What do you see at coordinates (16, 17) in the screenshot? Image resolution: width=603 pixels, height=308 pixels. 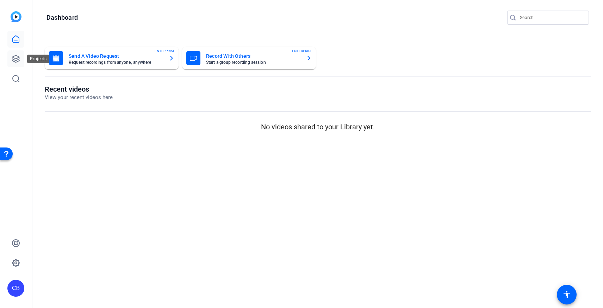 I see `img: blue-gradient.svg` at bounding box center [16, 17].